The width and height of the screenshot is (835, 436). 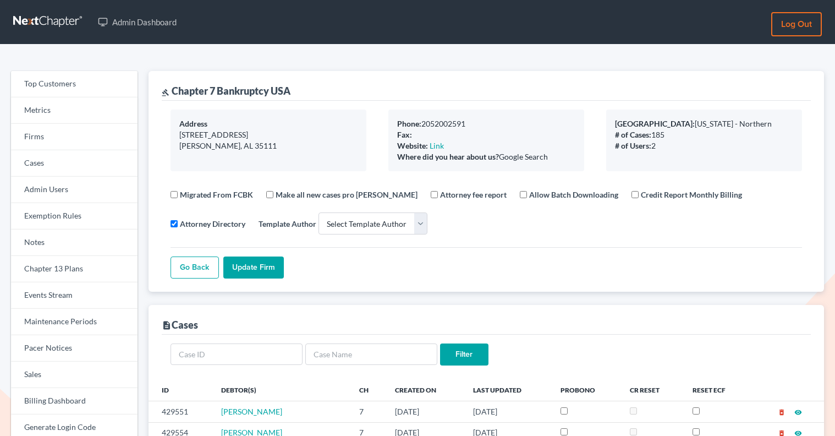 I want to click on a: Firms, so click(x=74, y=137).